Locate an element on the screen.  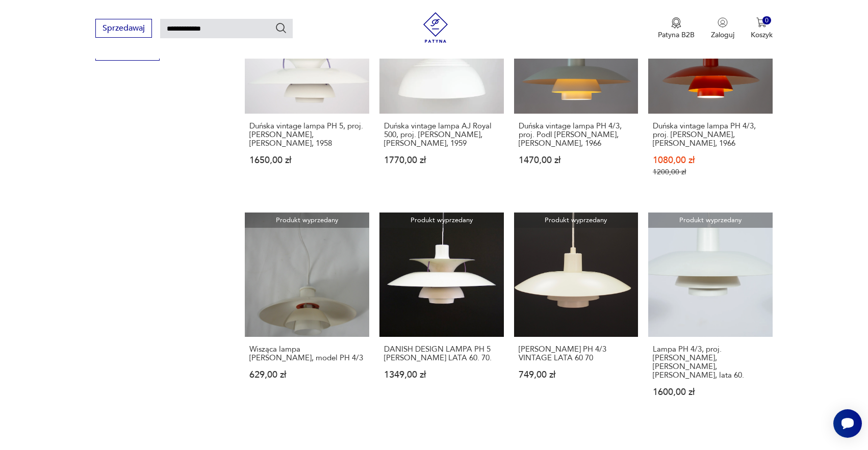
p: 629,00 zł is located at coordinates (307, 375).